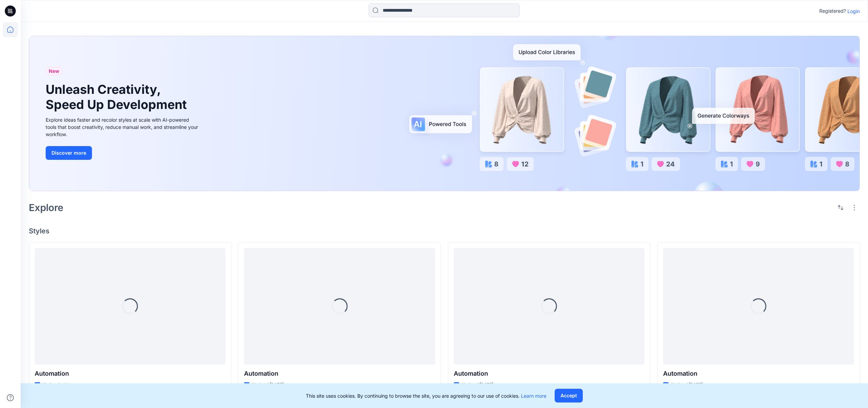 Image resolution: width=868 pixels, height=408 pixels. What do you see at coordinates (61, 385) in the screenshot?
I see `p: Updated a day ago` at bounding box center [61, 385].